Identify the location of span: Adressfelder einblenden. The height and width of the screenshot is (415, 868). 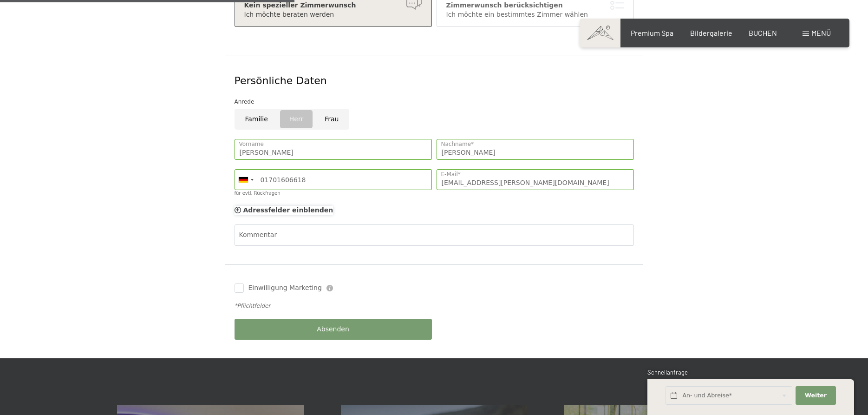
(288, 210).